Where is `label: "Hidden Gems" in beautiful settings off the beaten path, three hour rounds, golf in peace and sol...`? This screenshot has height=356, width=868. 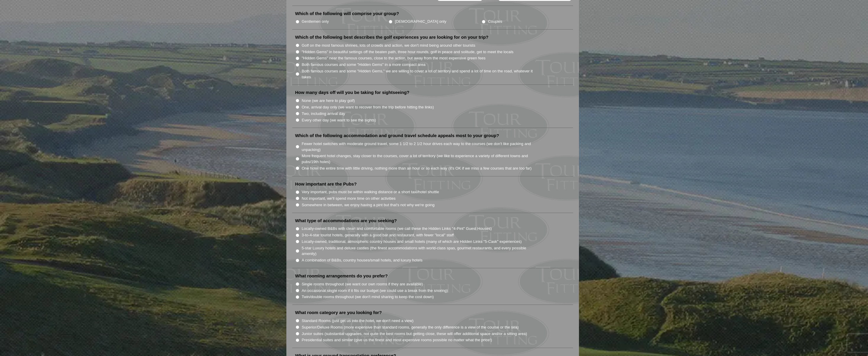
label: "Hidden Gems" in beautiful settings off the beaten path, three hour rounds, golf in peace and sol... is located at coordinates (408, 52).